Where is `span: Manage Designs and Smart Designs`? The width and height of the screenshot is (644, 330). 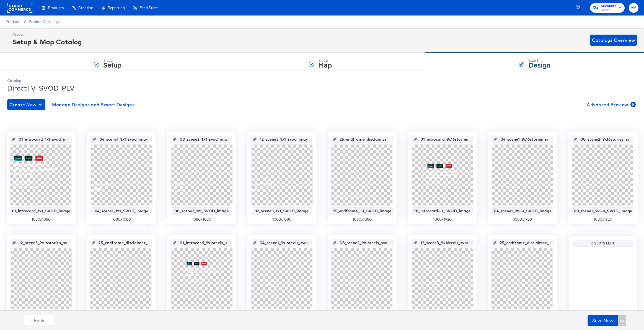
span: Manage Designs and Smart Designs is located at coordinates (93, 105).